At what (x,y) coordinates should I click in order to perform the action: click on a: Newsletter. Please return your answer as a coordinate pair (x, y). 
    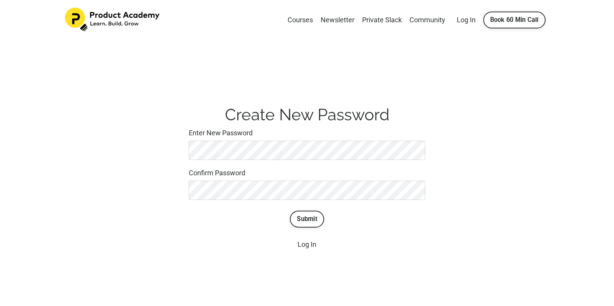
    Looking at the image, I should click on (338, 20).